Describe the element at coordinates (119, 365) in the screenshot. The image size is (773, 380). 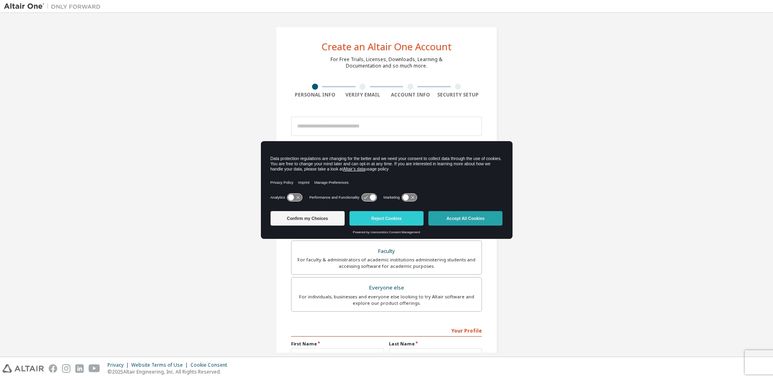
I see `div: Privacy` at that location.